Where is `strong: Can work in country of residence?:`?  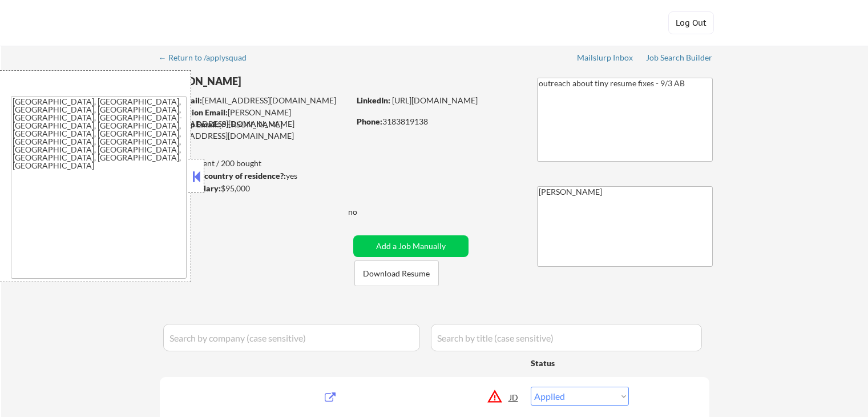 strong: Can work in country of residence?: is located at coordinates (223, 175).